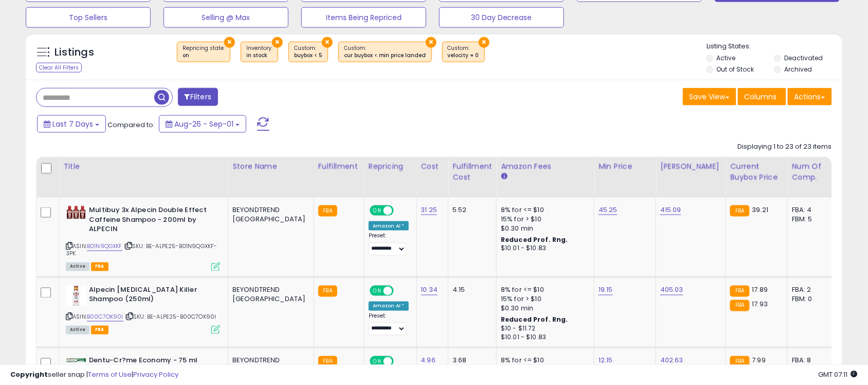 Image resolution: width=868 pixels, height=385 pixels. Describe the element at coordinates (429, 210) in the screenshot. I see `a: 31.25` at that location.